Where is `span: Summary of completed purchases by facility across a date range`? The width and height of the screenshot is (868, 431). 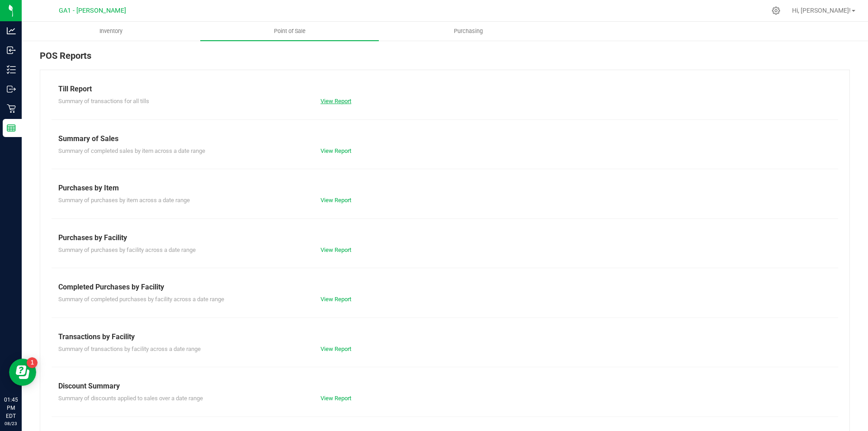 span: Summary of completed purchases by facility across a date range is located at coordinates (141, 299).